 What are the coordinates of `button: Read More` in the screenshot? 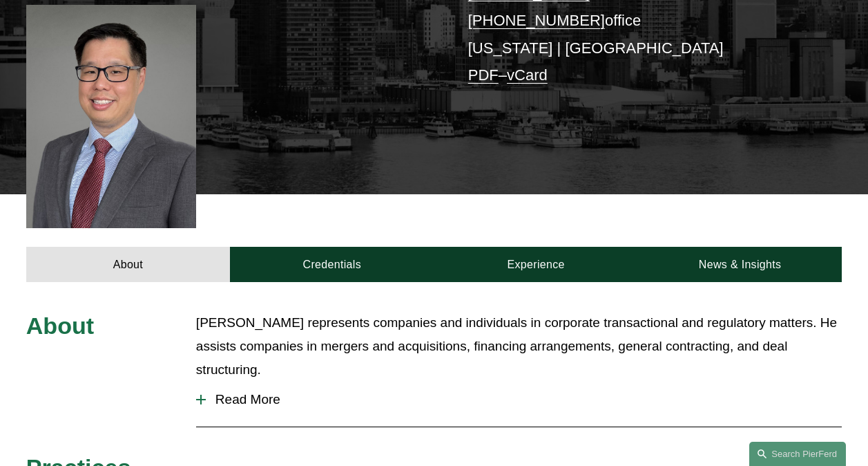 It's located at (518, 400).